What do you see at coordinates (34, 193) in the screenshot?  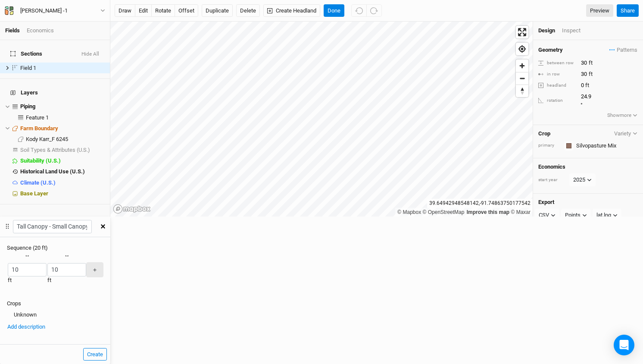 I see `span: Base Layer` at bounding box center [34, 193].